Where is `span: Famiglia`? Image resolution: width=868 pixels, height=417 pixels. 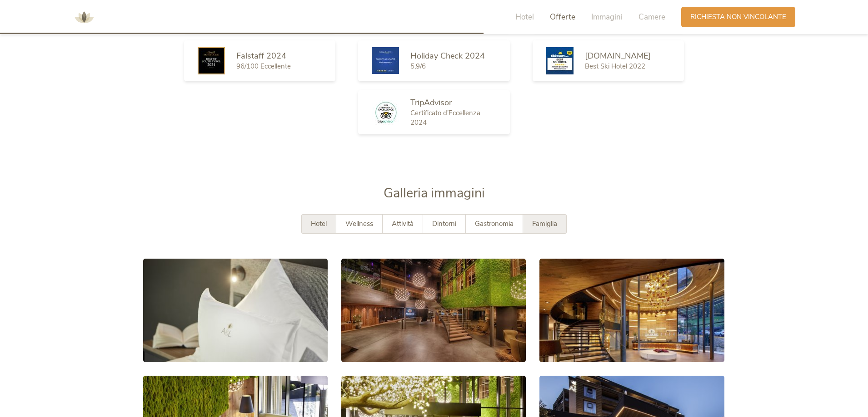
span: Famiglia is located at coordinates (545, 224).